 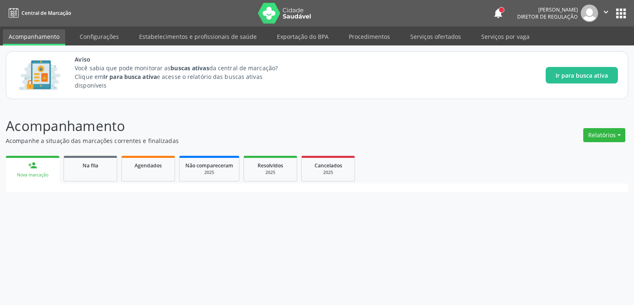 I want to click on button: Ir para busca ativa, so click(x=582, y=75).